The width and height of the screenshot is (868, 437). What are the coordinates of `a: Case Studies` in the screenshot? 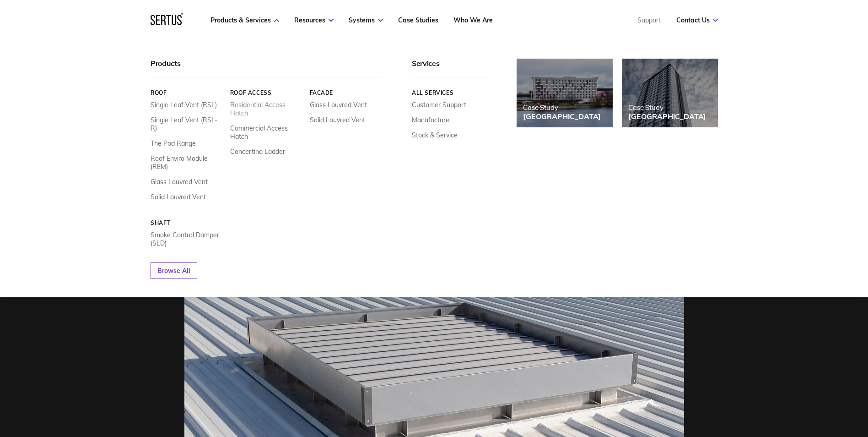 It's located at (418, 20).